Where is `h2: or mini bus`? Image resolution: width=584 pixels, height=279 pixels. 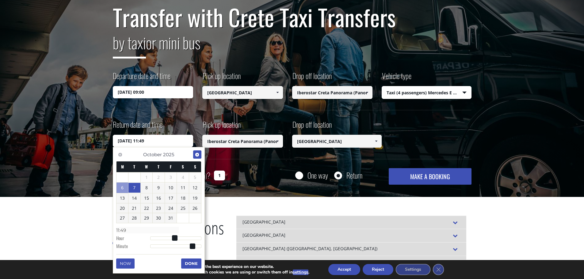
h2: or mini bus is located at coordinates (292, 47).